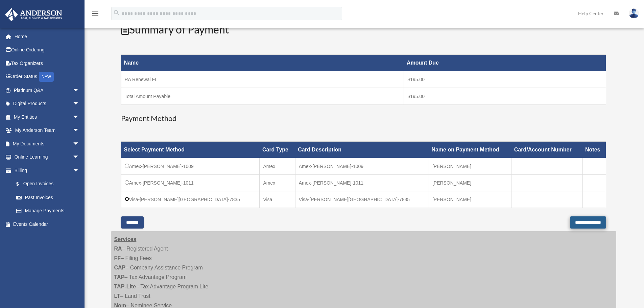 This screenshot has width=644, height=308. What do you see at coordinates (45, 170) in the screenshot?
I see `a: Billingarrow_drop_down` at bounding box center [45, 170].